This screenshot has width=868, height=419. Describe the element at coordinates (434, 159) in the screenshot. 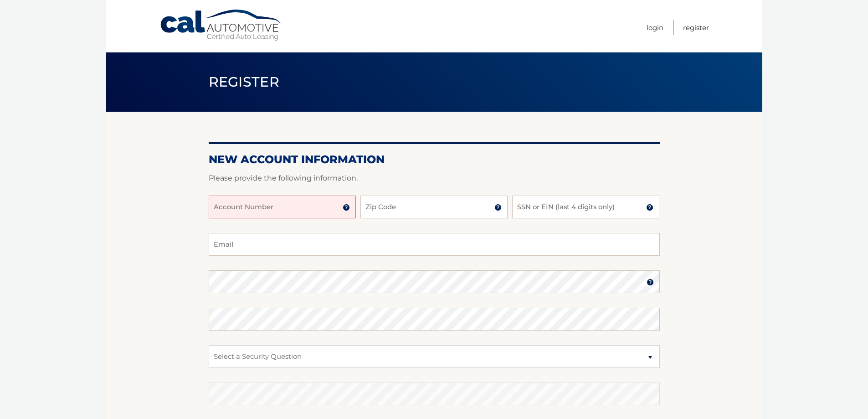

I see `h2: New Account Information` at that location.